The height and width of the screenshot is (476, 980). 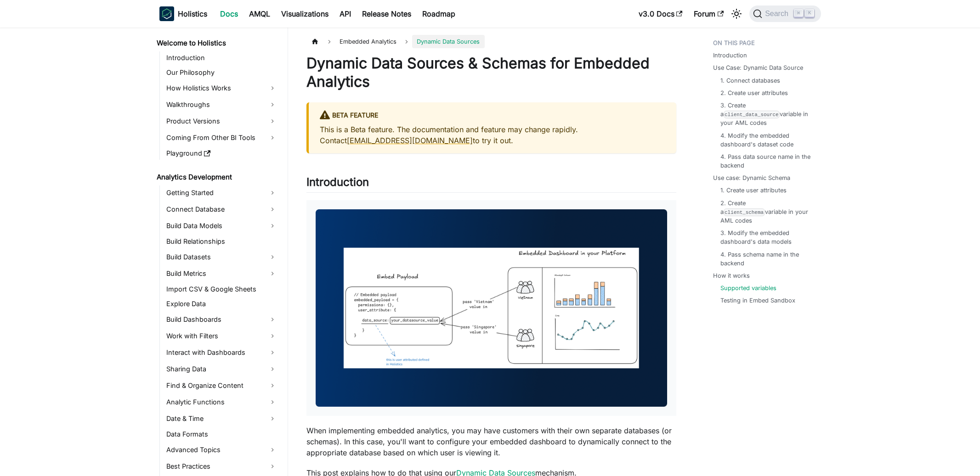 What do you see at coordinates (315, 41) in the screenshot?
I see `a: Home page` at bounding box center [315, 41].